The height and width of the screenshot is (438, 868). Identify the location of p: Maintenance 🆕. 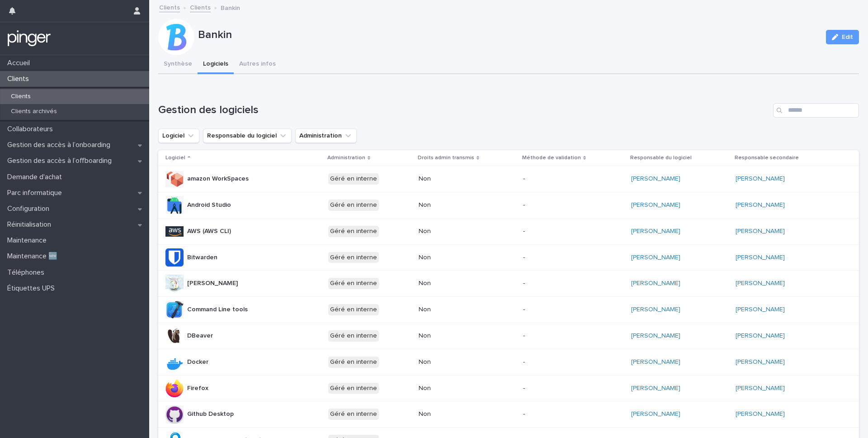
(34, 256).